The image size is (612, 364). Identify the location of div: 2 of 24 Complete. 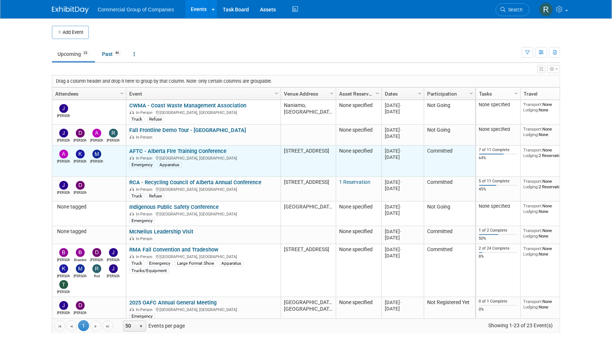
(498, 249).